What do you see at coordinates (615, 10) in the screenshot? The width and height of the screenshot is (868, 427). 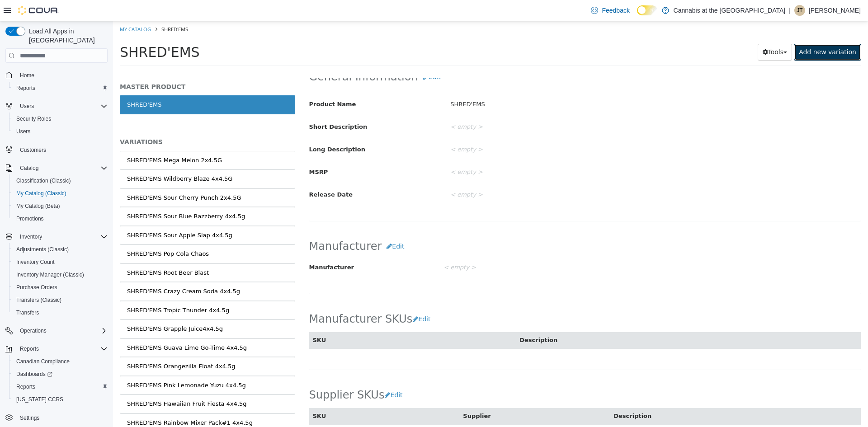 I see `span: Feedback` at bounding box center [615, 10].